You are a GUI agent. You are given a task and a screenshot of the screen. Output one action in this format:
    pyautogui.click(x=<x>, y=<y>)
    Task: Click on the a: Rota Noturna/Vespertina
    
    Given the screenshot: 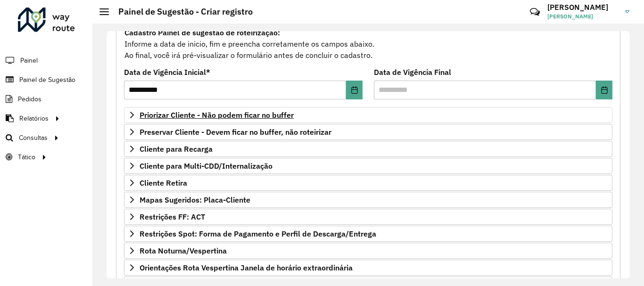 What is the action you would take?
    pyautogui.click(x=369, y=251)
    